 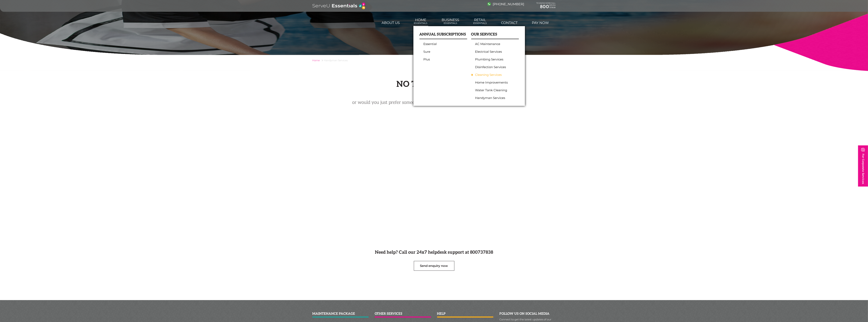 I want to click on a: Home Improvements, so click(x=494, y=83).